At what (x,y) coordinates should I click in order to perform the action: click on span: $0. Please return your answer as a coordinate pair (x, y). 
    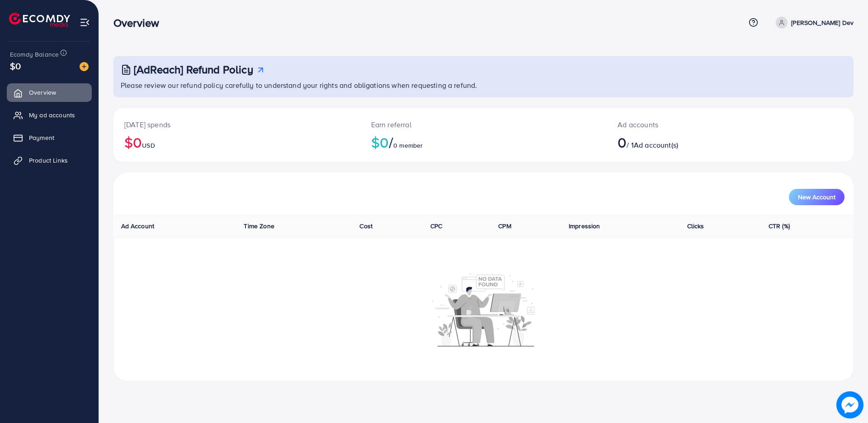
    Looking at the image, I should click on (16, 66).